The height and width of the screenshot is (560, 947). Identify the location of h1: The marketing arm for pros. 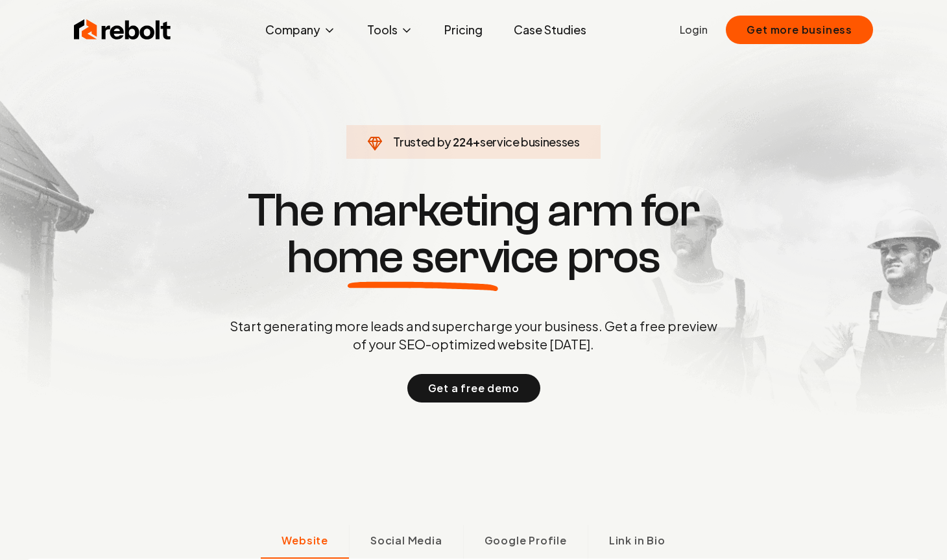
(474, 234).